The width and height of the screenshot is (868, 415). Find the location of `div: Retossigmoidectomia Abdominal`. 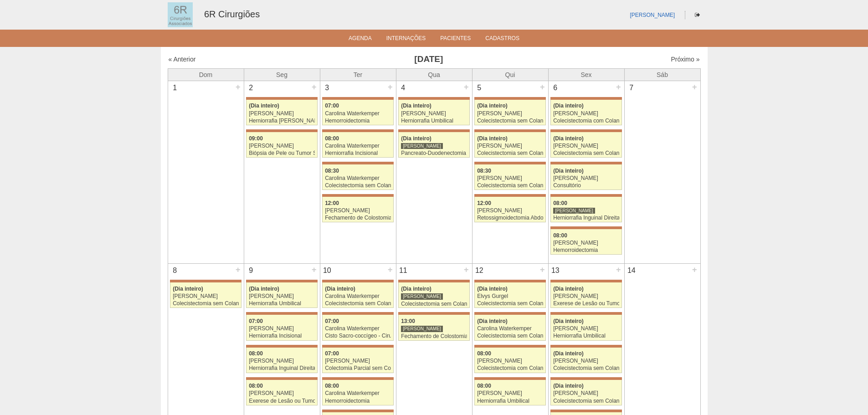

div: Retossigmoidectomia Abdominal is located at coordinates (509, 218).